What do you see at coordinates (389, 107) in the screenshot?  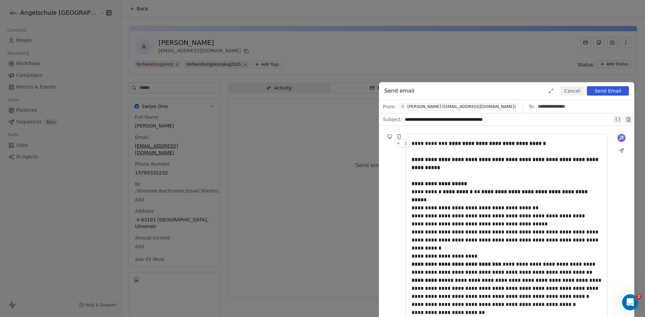 I see `span: From:` at bounding box center [389, 107].